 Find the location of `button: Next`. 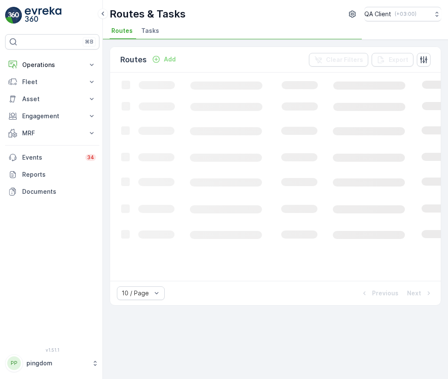

button: Next is located at coordinates (420, 293).